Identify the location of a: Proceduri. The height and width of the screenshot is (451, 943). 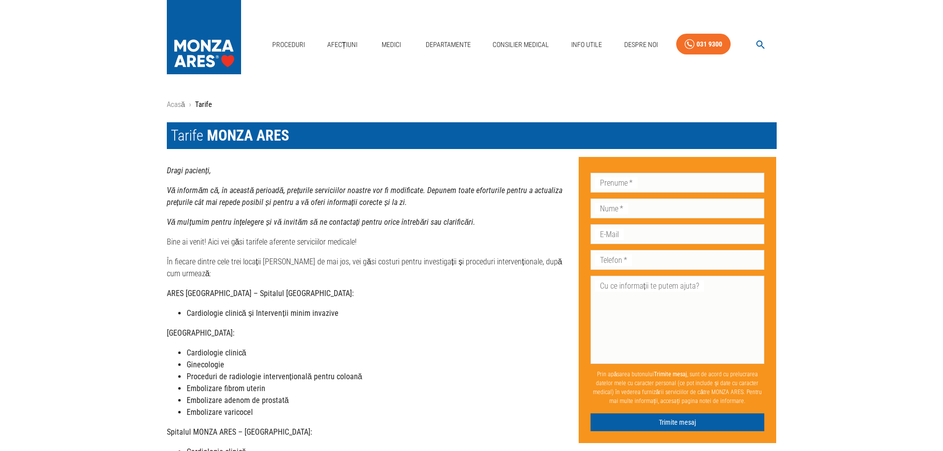
(289, 45).